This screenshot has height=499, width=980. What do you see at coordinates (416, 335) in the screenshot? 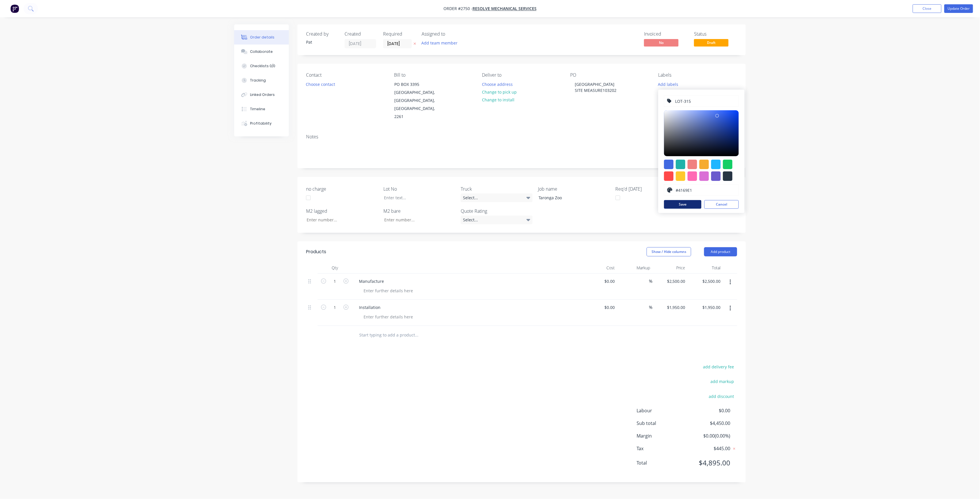
I see `input: Start typing to add a product...` at bounding box center [416, 335].